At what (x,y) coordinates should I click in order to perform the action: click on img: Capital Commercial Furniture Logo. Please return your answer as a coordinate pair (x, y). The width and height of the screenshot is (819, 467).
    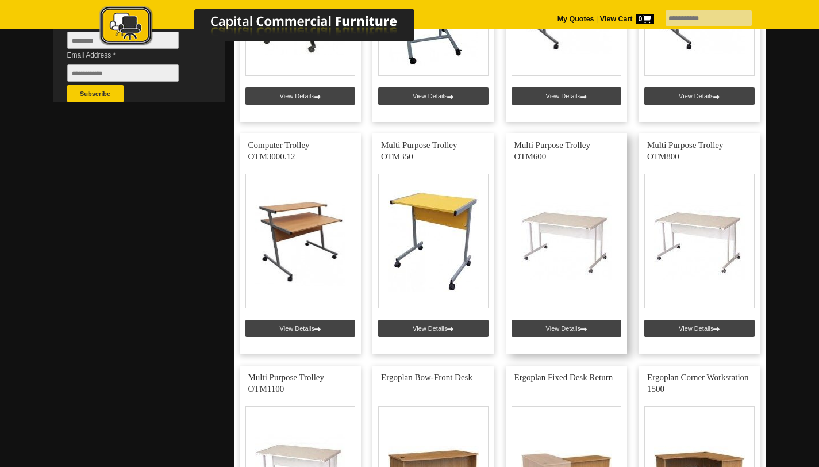
    Looking at the image, I should click on (269, 26).